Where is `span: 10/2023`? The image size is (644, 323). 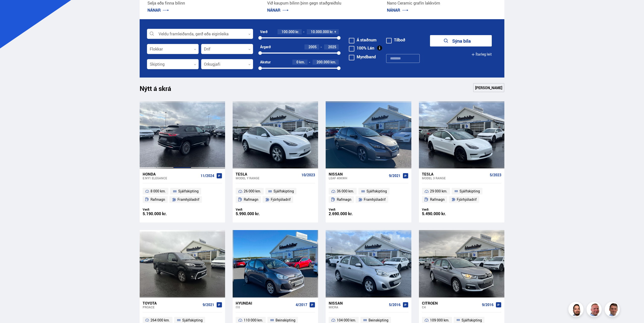
span: 10/2023 is located at coordinates (308, 175).